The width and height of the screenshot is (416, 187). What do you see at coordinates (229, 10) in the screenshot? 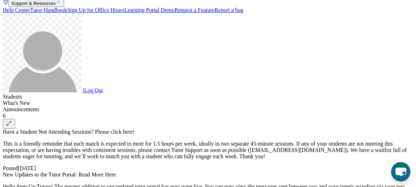
I see `a: Report a bug` at bounding box center [229, 10].